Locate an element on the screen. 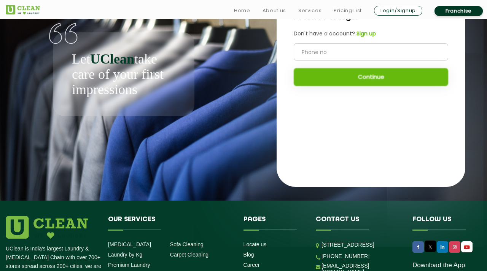 The image size is (487, 271). a: Blog is located at coordinates (249, 255).